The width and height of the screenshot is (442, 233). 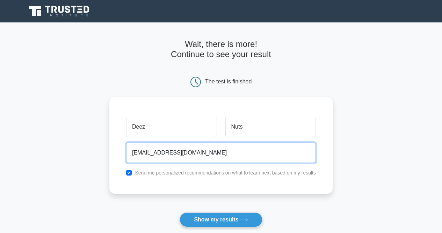 What do you see at coordinates (171, 127) in the screenshot?
I see `input: First name` at bounding box center [171, 127].